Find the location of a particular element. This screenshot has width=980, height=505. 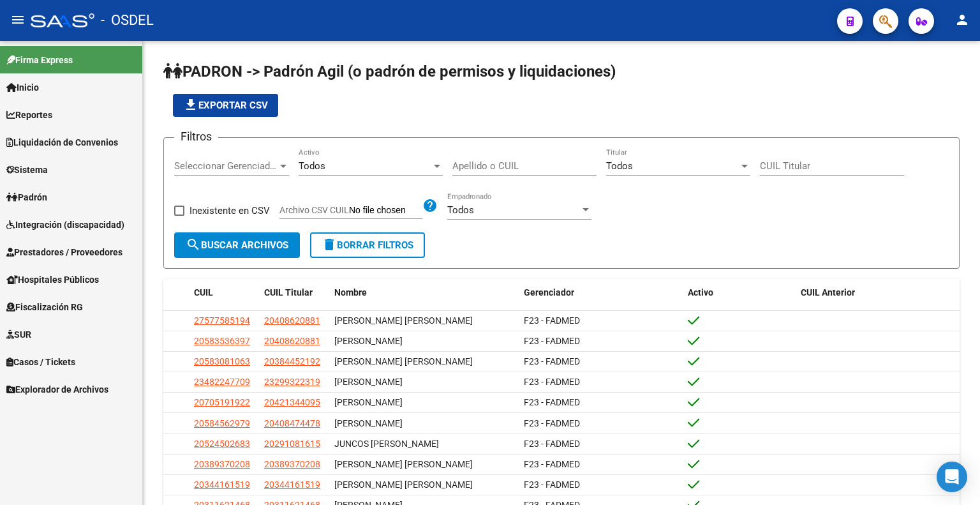

span: Sistema is located at coordinates (27, 170).